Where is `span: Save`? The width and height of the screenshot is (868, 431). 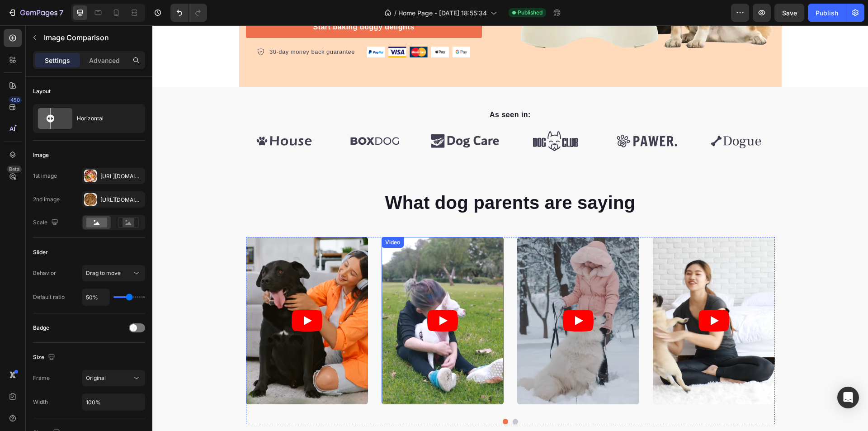
span: Save is located at coordinates (789, 13).